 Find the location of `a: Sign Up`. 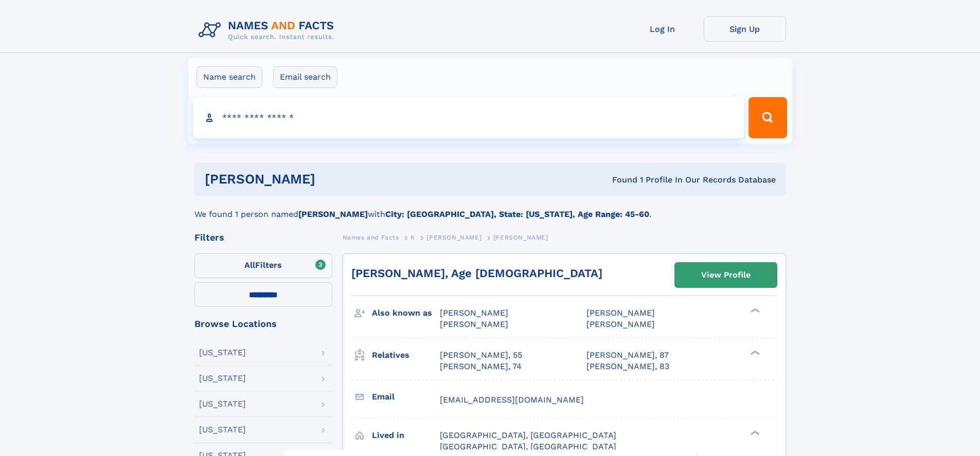

a: Sign Up is located at coordinates (745, 29).